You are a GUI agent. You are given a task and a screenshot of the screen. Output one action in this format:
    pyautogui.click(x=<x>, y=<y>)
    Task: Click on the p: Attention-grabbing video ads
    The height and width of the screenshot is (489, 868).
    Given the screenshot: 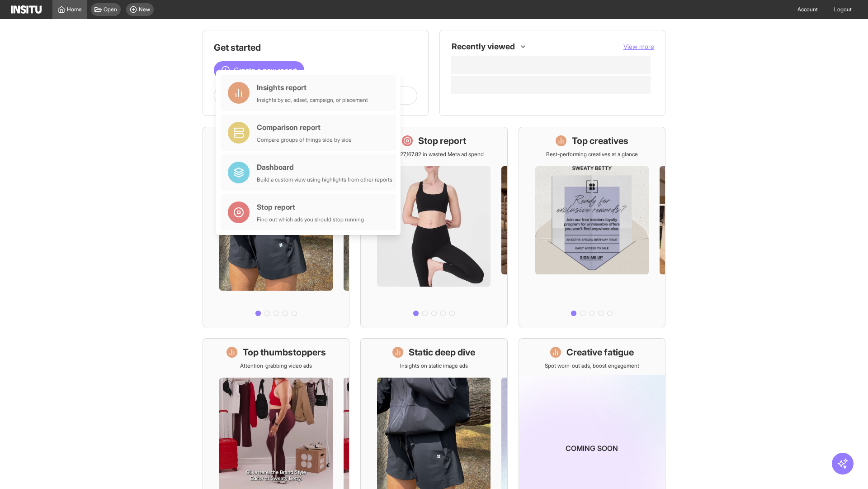 What is the action you would take?
    pyautogui.click(x=276, y=366)
    